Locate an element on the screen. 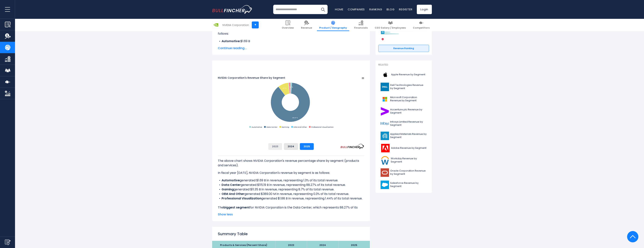 The image size is (644, 248). span: Revenue is located at coordinates (306, 28).